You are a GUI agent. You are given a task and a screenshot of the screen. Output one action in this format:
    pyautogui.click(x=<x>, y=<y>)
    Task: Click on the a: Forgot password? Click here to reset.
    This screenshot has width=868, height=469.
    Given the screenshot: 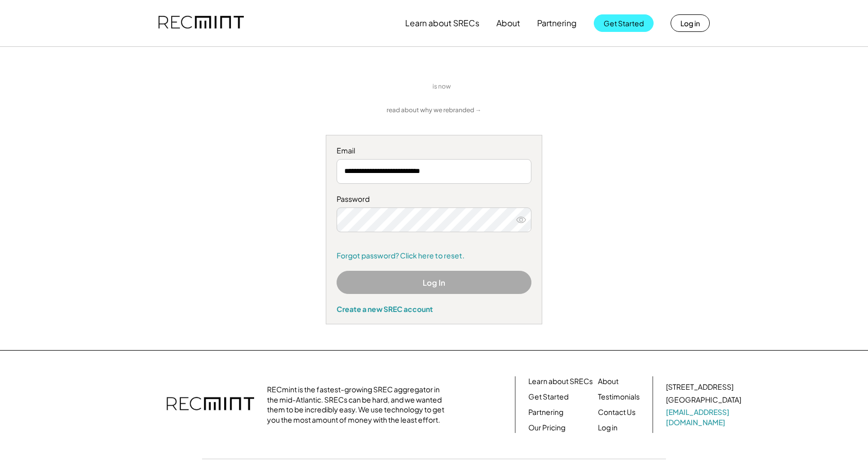 What is the action you would take?
    pyautogui.click(x=434, y=256)
    